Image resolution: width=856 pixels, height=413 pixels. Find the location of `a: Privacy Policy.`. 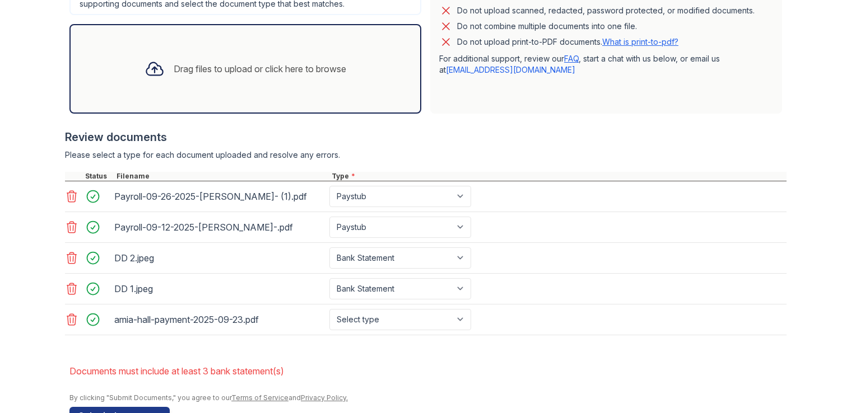

a: Privacy Policy. is located at coordinates (324, 398).